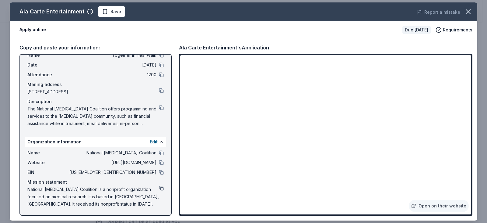  What do you see at coordinates (154, 142) in the screenshot?
I see `button: Edit` at bounding box center [154, 142].